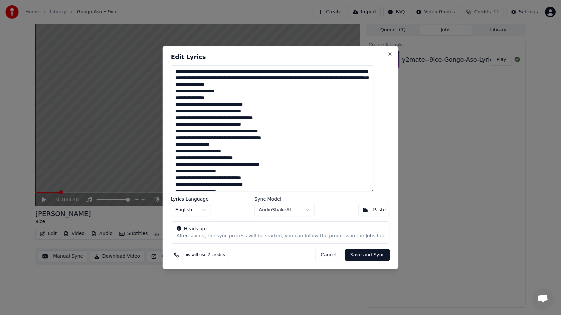 The height and width of the screenshot is (315, 561). What do you see at coordinates (367, 255) in the screenshot?
I see `button: Save and Sync` at bounding box center [367, 255].